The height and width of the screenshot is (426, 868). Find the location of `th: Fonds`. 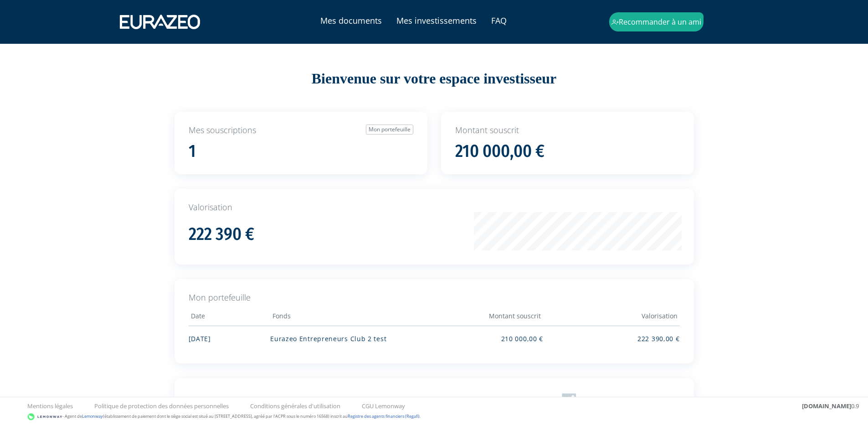

th: Fonds is located at coordinates (338, 318).